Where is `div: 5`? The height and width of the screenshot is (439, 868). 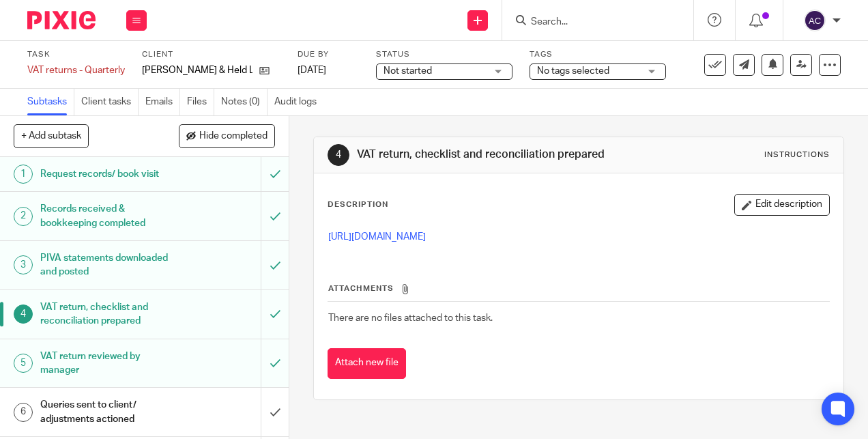
div: 5 is located at coordinates (23, 363).